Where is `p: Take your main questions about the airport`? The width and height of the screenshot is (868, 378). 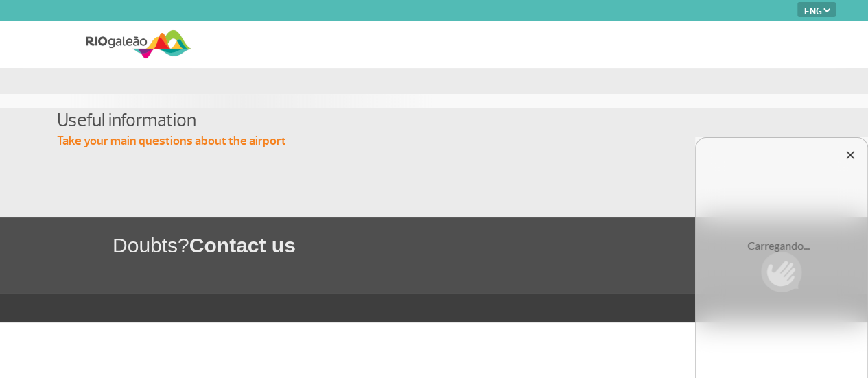
p: Take your main questions about the airport is located at coordinates (441, 141).